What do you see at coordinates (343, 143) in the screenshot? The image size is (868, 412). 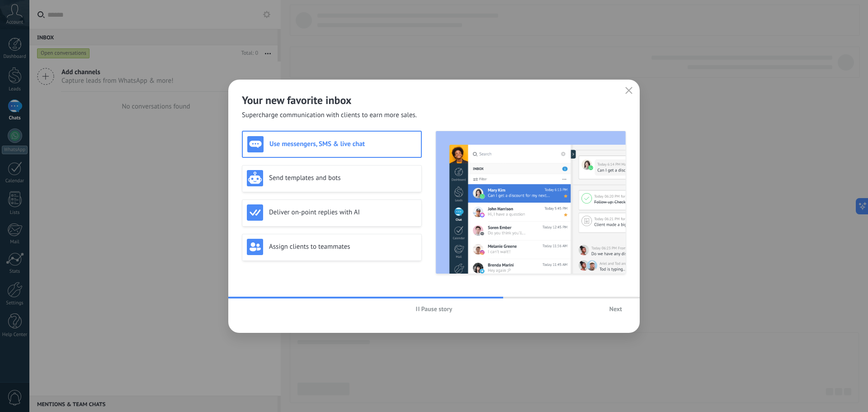 I see `h3: Use messengers, SMS & live chat` at bounding box center [343, 143].